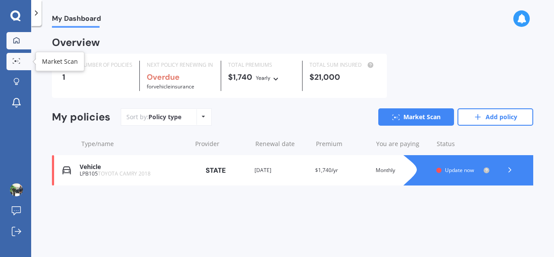 This screenshot has height=257, width=554. Describe the element at coordinates (342, 144) in the screenshot. I see `div: Premium` at that location.